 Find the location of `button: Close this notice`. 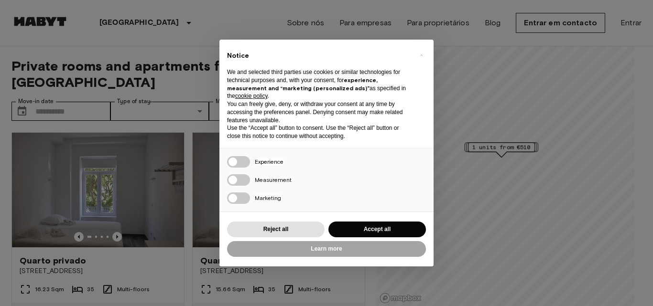

button: Close this notice is located at coordinates (421, 55).